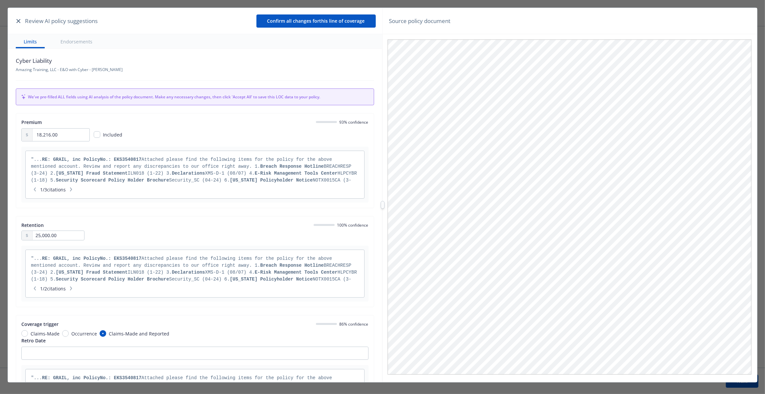 The height and width of the screenshot is (394, 765). Describe the element at coordinates (354, 324) in the screenshot. I see `span: 86 % confidence` at that location.